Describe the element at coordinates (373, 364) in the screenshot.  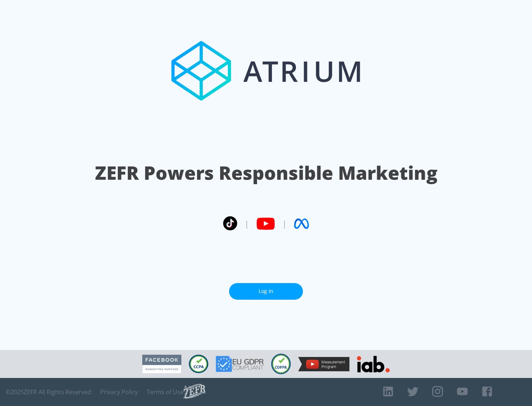
I see `img: IAB` at that location.